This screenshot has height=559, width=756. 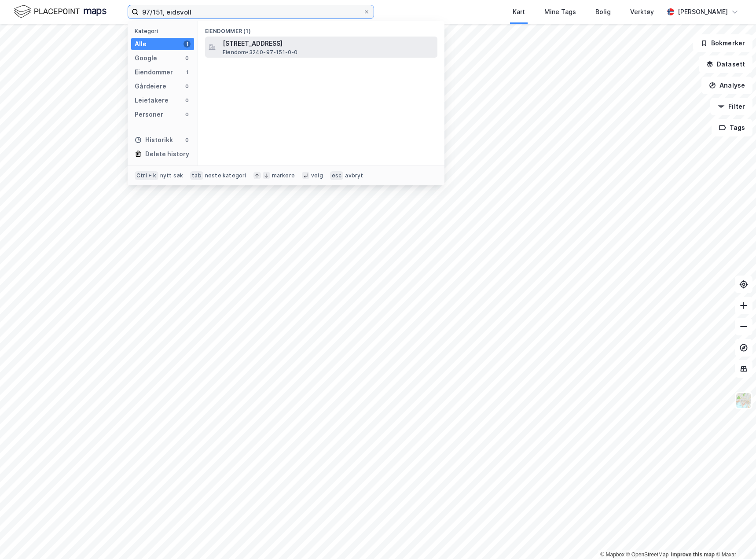 I want to click on div: Alle, so click(x=140, y=44).